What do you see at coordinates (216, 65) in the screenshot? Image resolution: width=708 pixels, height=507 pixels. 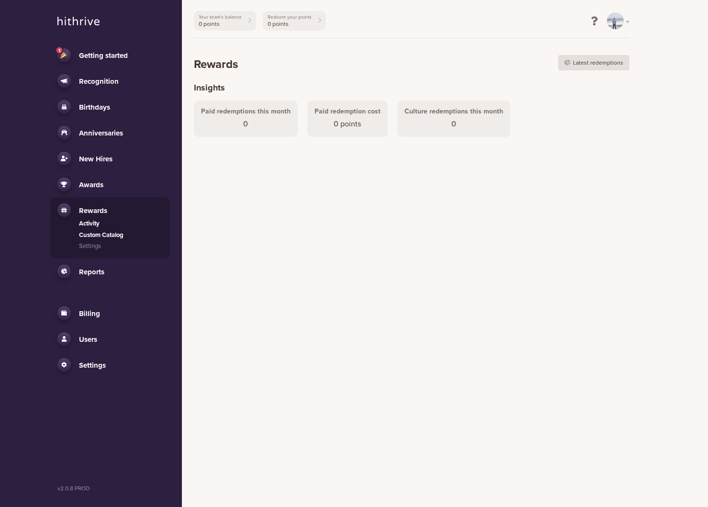 I see `h1: Rewards` at bounding box center [216, 65].